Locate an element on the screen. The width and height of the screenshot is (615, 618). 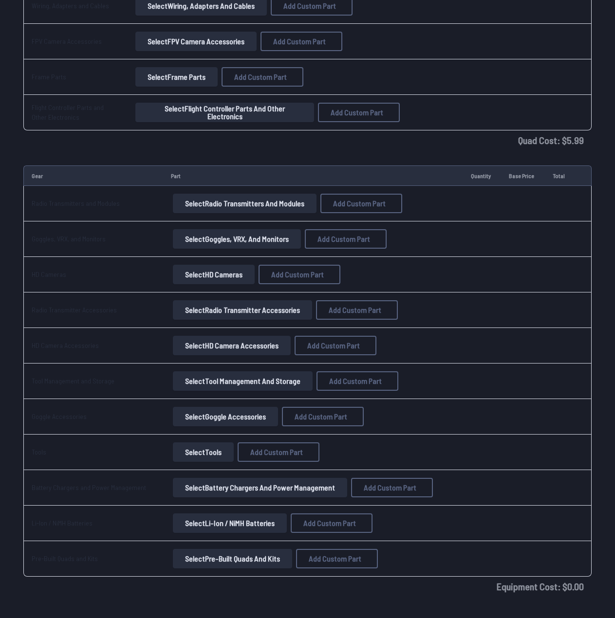
a: SelectGoggles, VRX, and Monitors is located at coordinates (237, 239).